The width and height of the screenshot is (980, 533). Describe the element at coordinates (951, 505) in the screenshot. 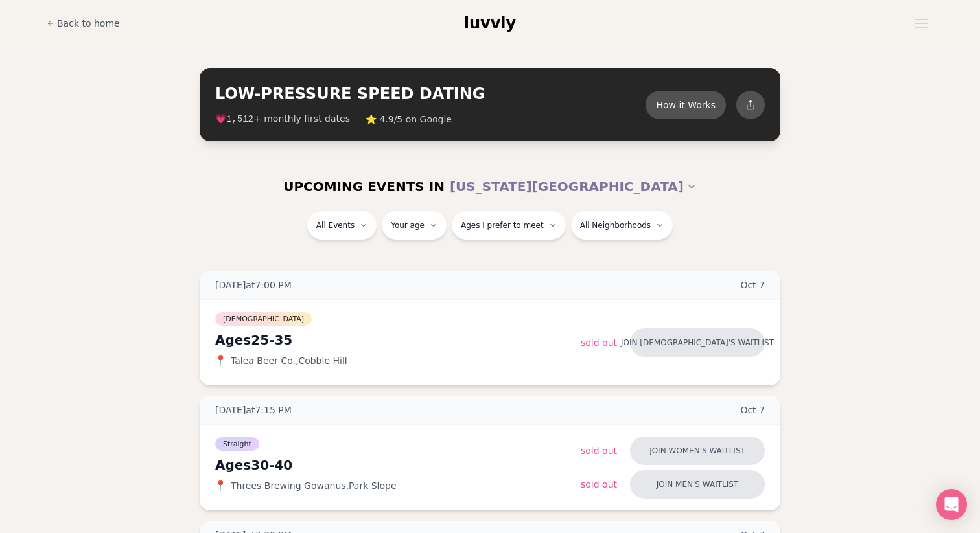

I see `div: Open Intercom Messenger` at that location.